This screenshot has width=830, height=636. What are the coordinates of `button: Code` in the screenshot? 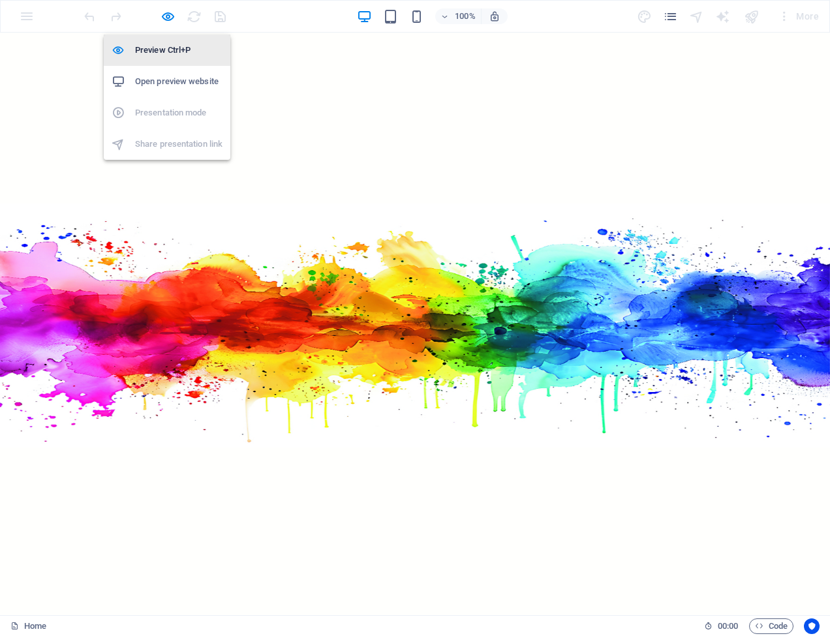 It's located at (771, 626).